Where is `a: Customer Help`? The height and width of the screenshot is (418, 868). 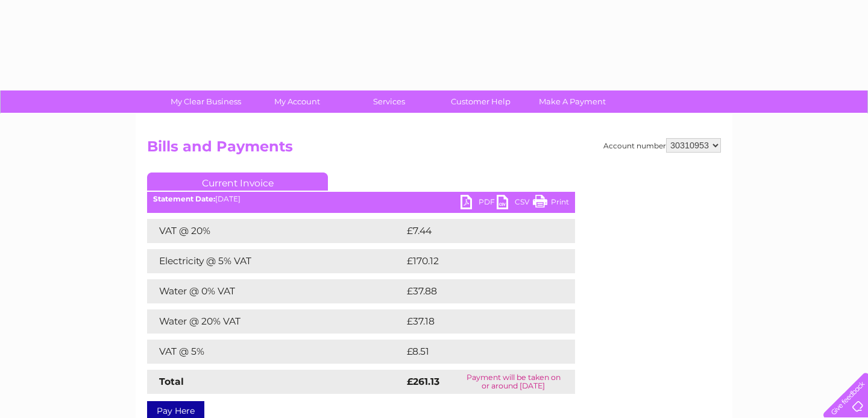 a: Customer Help is located at coordinates (481, 101).